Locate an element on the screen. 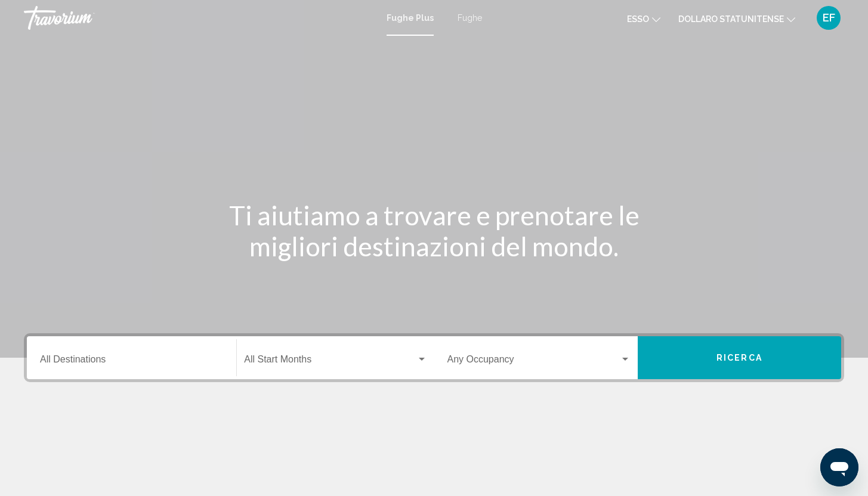 The width and height of the screenshot is (868, 496). h1: Ti aiutiamo a trovare e prenotare le migliori destinazioni del mondo. is located at coordinates (434, 231).